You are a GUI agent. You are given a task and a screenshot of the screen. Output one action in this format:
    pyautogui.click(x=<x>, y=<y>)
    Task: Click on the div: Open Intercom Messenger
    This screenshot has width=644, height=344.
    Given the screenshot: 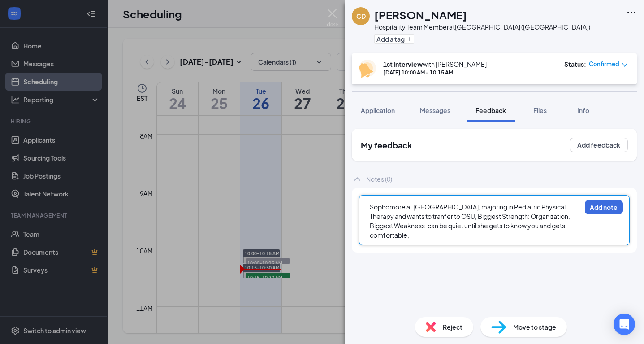 What is the action you would take?
    pyautogui.click(x=625, y=324)
    